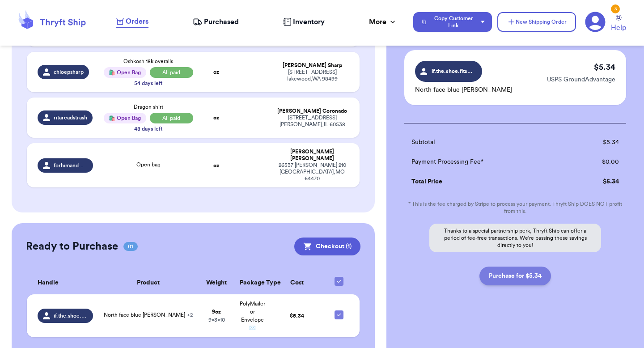  Describe the element at coordinates (252, 283) in the screenshot. I see `th: Package Type` at that location.